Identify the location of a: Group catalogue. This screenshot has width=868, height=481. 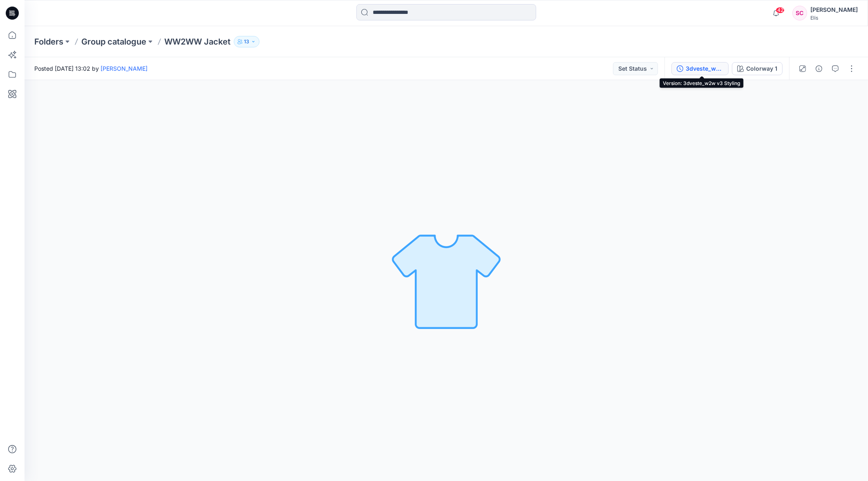
(113, 41).